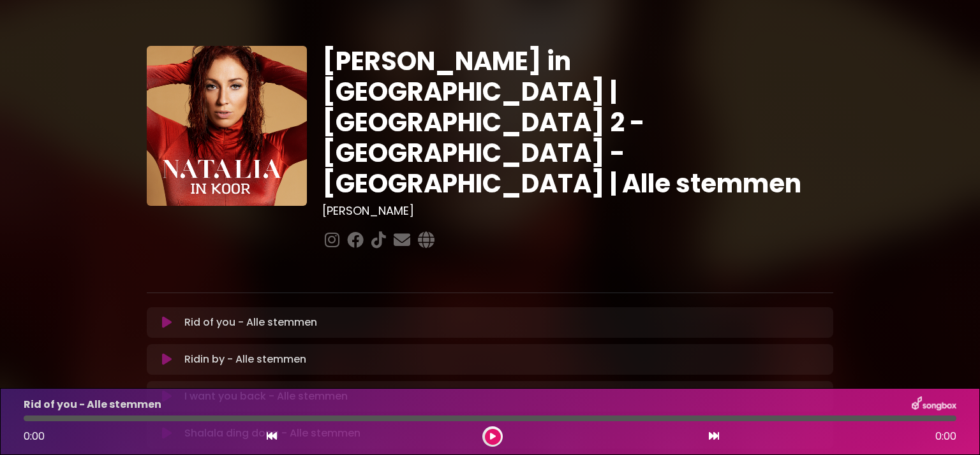 The image size is (980, 455). Describe the element at coordinates (245, 359) in the screenshot. I see `p: Ridin by - Alle stemmen` at that location.